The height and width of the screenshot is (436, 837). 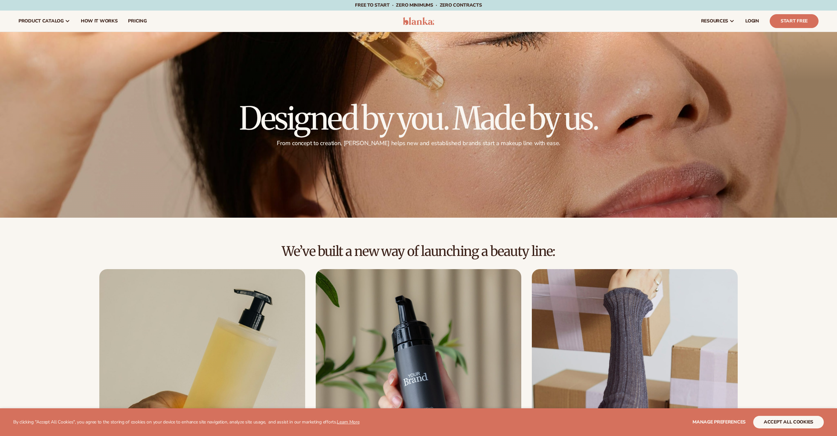 What do you see at coordinates (714, 21) in the screenshot?
I see `span: resources` at bounding box center [714, 21].